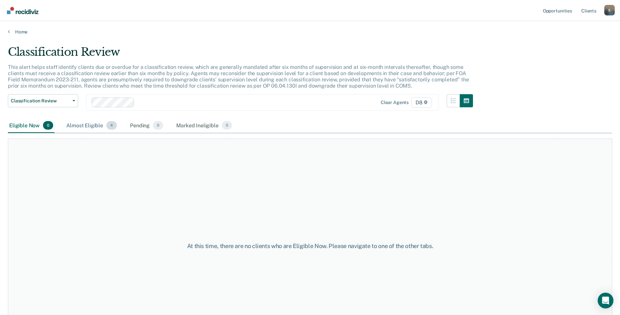 Image resolution: width=620 pixels, height=315 pixels. I want to click on p: This alert helps staff identify clients due or overdue for a classification review, which are gen..., so click(238, 76).